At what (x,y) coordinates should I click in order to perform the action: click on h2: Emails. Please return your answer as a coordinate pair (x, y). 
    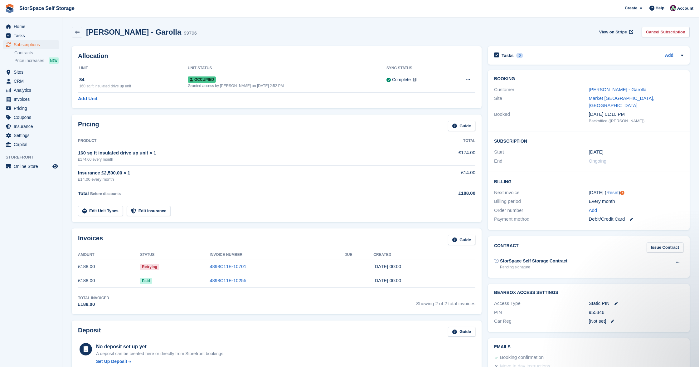
    Looking at the image, I should click on (588, 347).